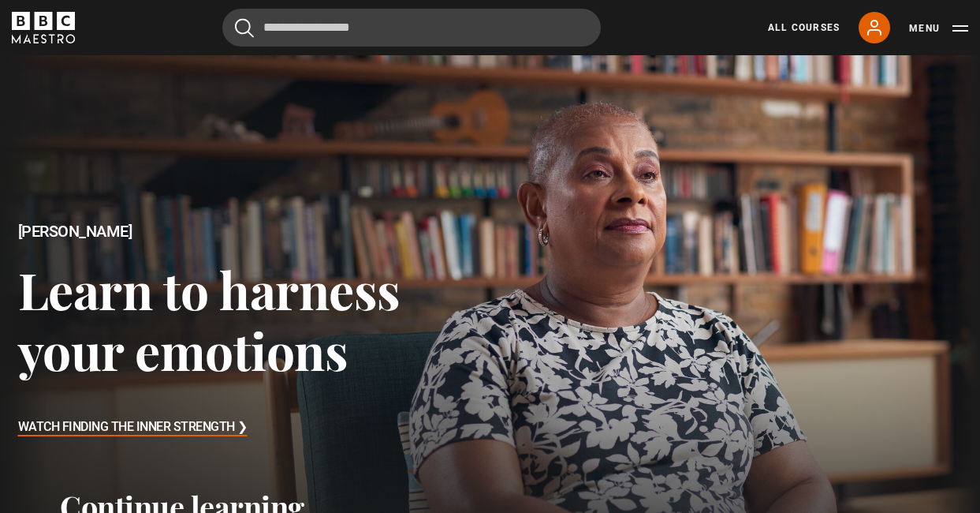  What do you see at coordinates (43, 28) in the screenshot?
I see `svg: BBC Maestro` at bounding box center [43, 28].